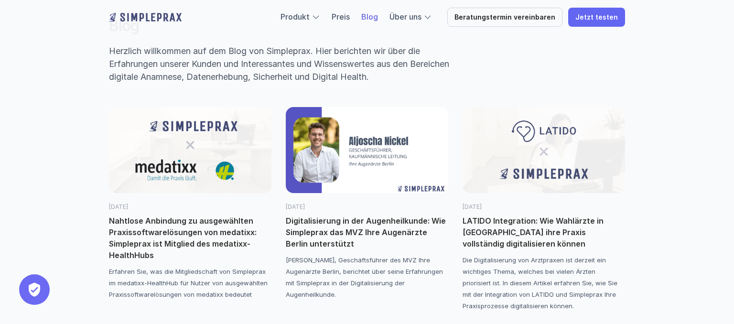 This screenshot has height=324, width=734. What do you see at coordinates (405, 17) in the screenshot?
I see `a: Über uns` at bounding box center [405, 17].